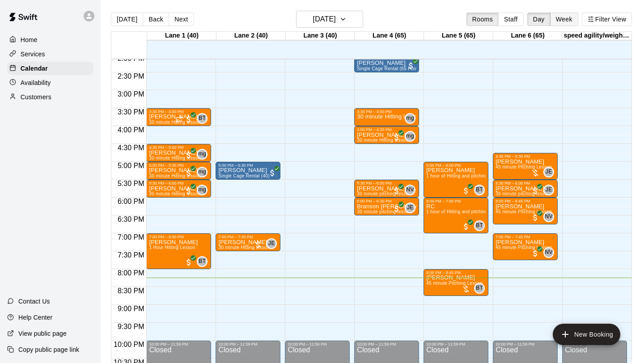 The width and height of the screenshot is (644, 363). Describe the element at coordinates (131, 147) in the screenshot. I see `span: 4:30 PM` at that location.